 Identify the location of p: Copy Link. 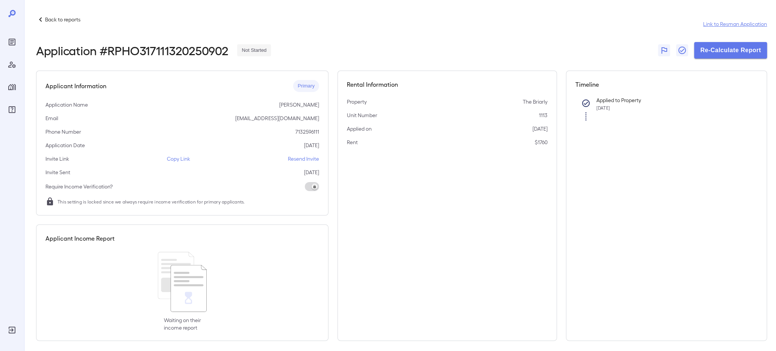
(178, 159).